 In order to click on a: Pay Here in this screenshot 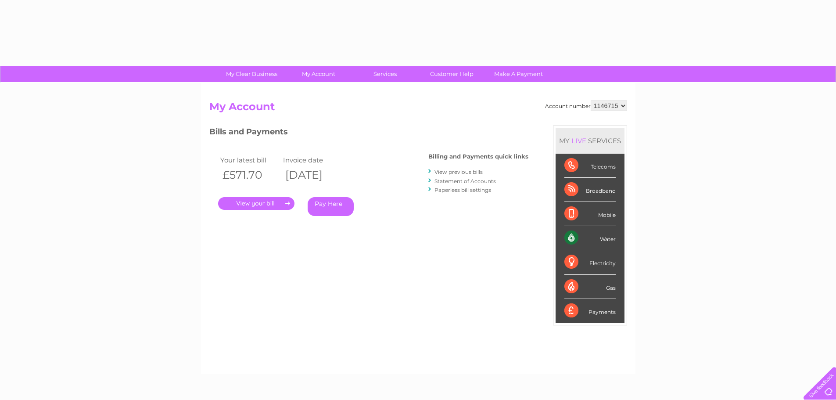, I will do `click(330, 206)`.